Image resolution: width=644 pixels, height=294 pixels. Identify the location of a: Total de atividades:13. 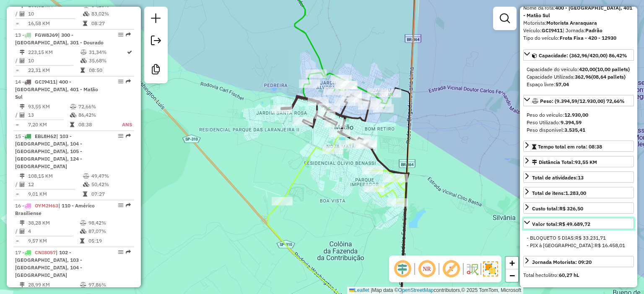
(578, 178).